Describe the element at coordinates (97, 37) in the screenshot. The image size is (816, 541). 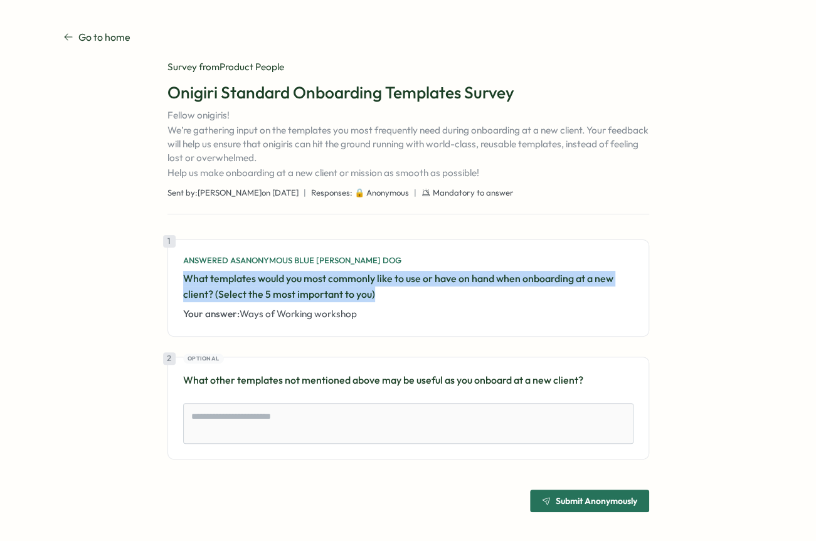
I see `a: Go to home` at that location.